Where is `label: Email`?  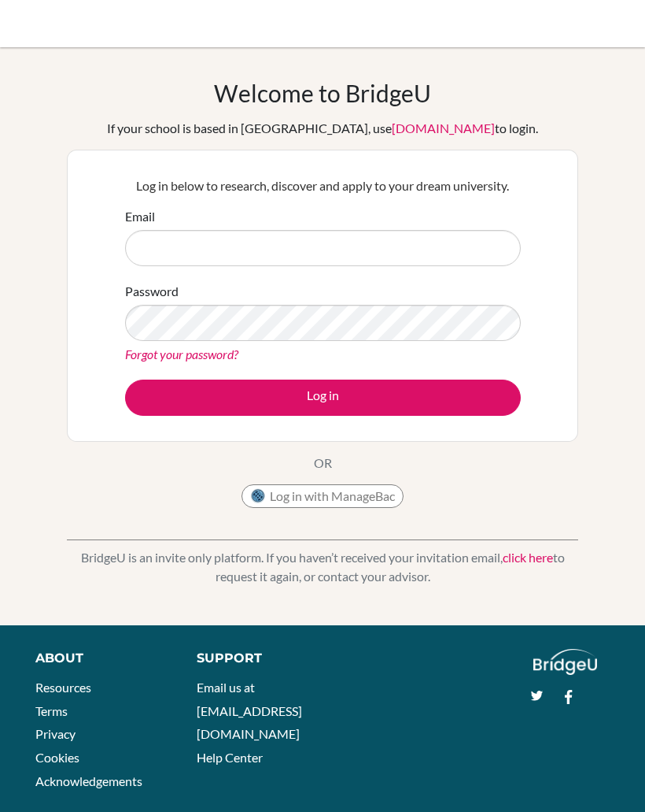 label: Email is located at coordinates (140, 216).